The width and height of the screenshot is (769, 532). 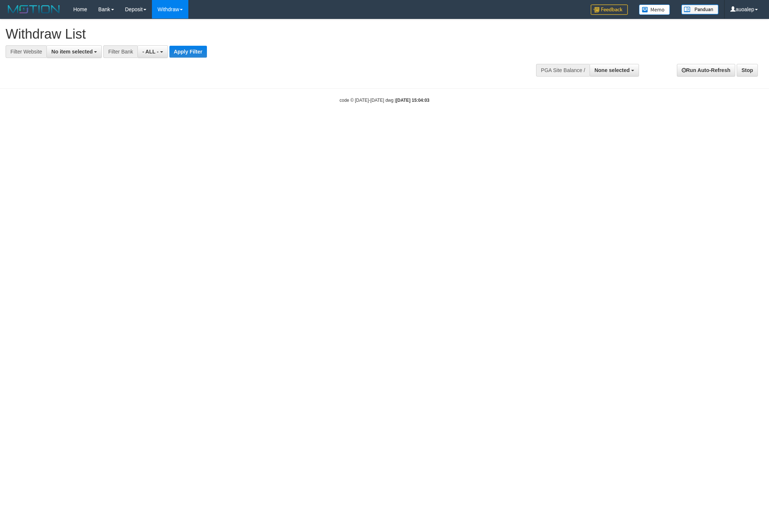 I want to click on div: Filter Website, so click(x=26, y=52).